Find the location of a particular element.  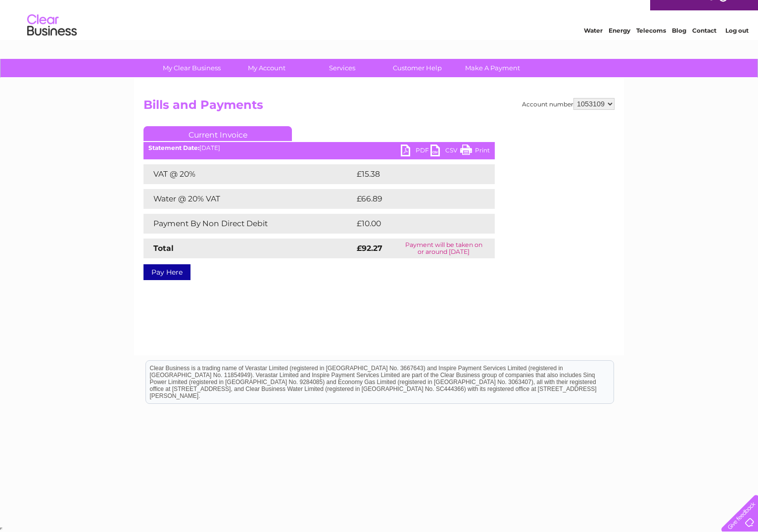

a: Print is located at coordinates (475, 152).